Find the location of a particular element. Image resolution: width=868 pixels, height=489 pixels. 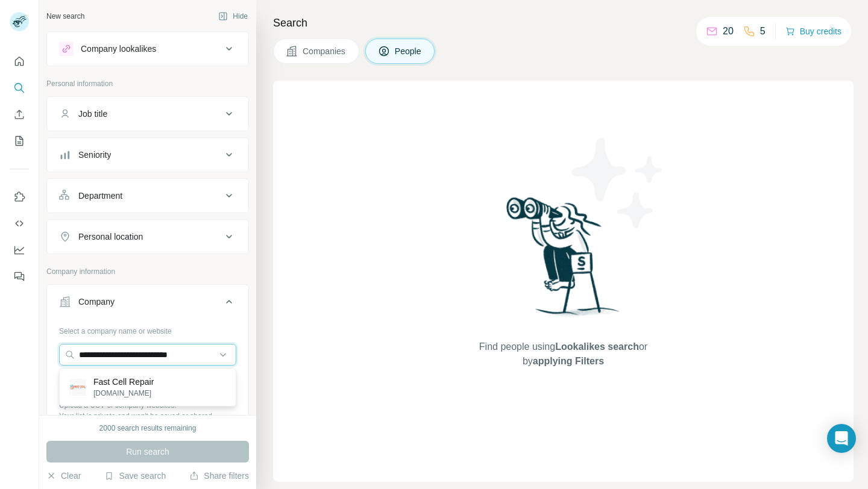

button: Department is located at coordinates (148, 196).